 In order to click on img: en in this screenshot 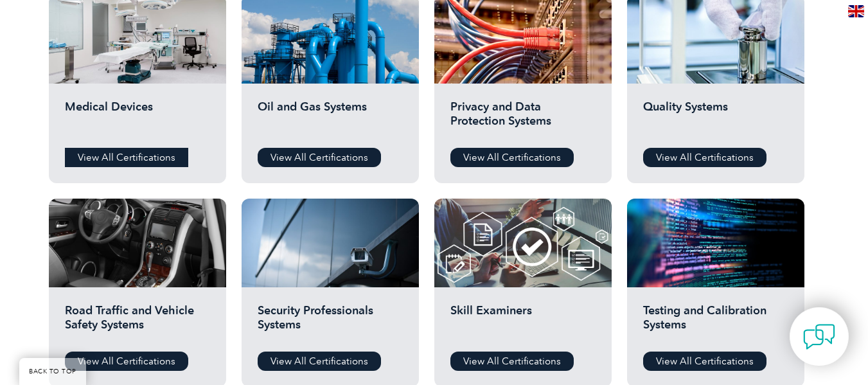, I will do `click(856, 11)`.